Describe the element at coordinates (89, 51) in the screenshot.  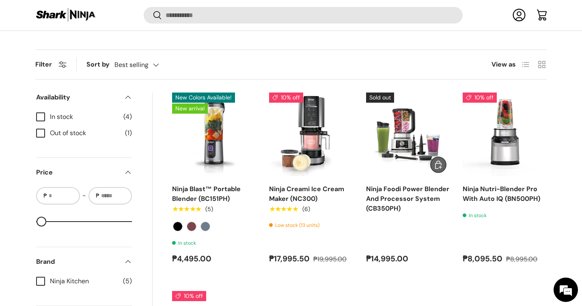
I see `div: Chat with us now` at that location.